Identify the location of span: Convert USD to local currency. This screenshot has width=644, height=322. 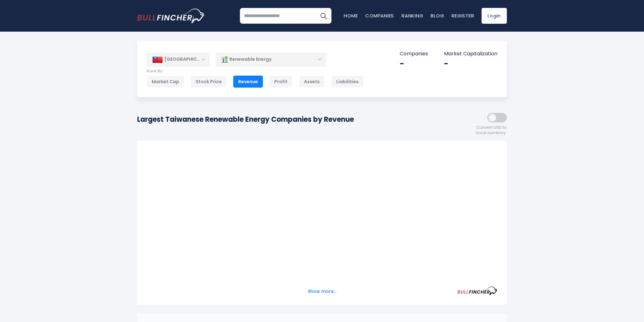
(491, 130).